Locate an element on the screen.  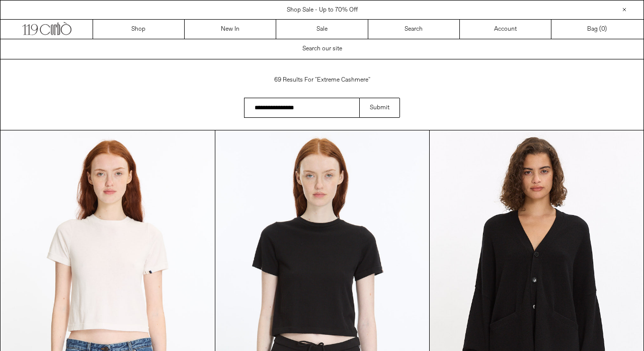
span: 0 is located at coordinates (603, 29).